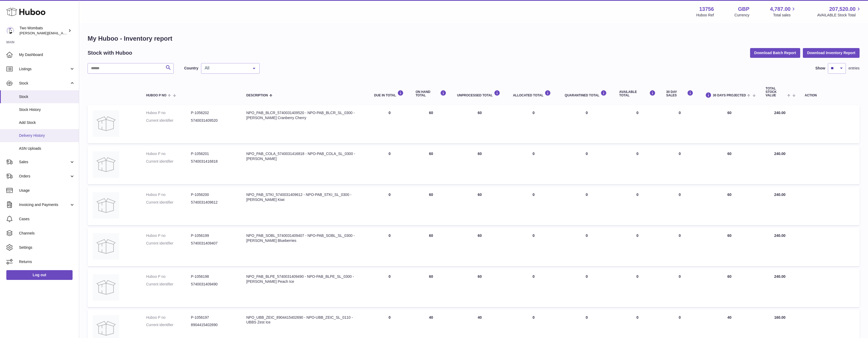 Image resolution: width=868 pixels, height=338 pixels. What do you see at coordinates (842, 9) in the screenshot?
I see `span: 207,520.00` at bounding box center [842, 9].